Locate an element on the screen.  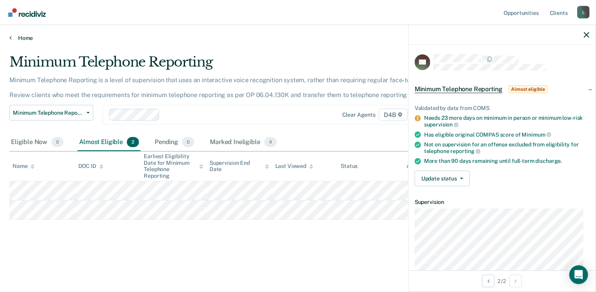
div: Clear agents is located at coordinates (359, 115).